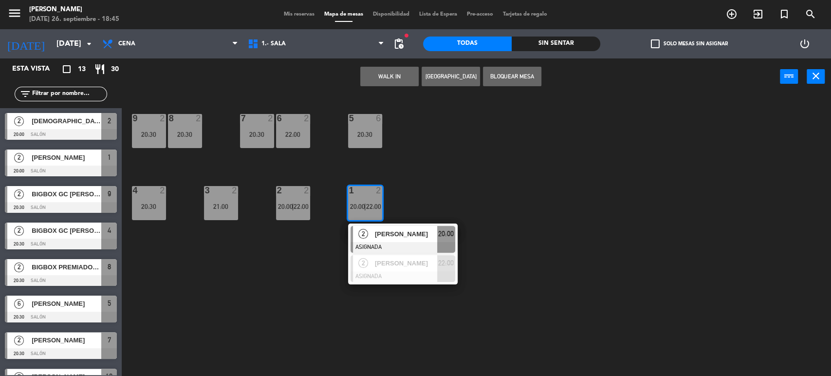 The height and width of the screenshot is (376, 831). I want to click on span: 5, so click(109, 303).